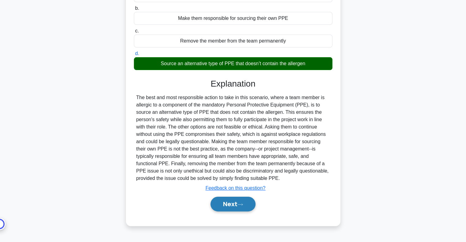  What do you see at coordinates (233, 204) in the screenshot?
I see `button: Next` at bounding box center [233, 204].